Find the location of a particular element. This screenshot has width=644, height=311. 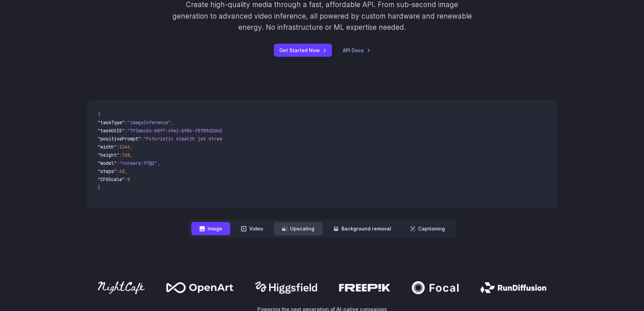

span: "runware:97@2" is located at coordinates (139, 163).